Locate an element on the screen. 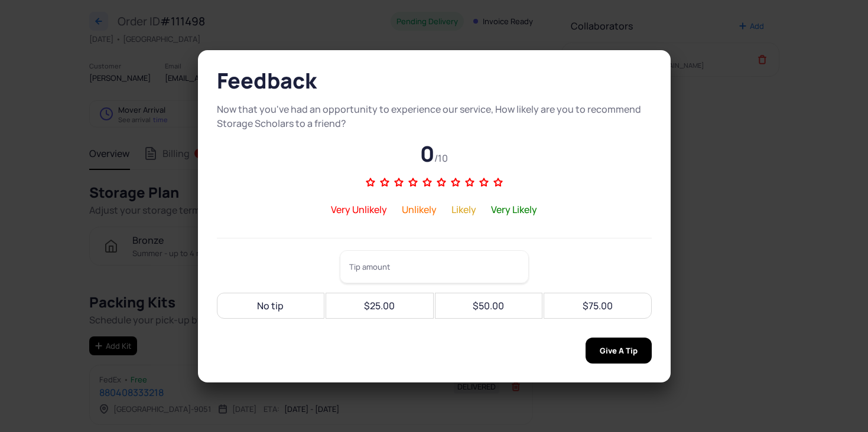 This screenshot has height=432, width=868. div: $25.00 is located at coordinates (380, 306).